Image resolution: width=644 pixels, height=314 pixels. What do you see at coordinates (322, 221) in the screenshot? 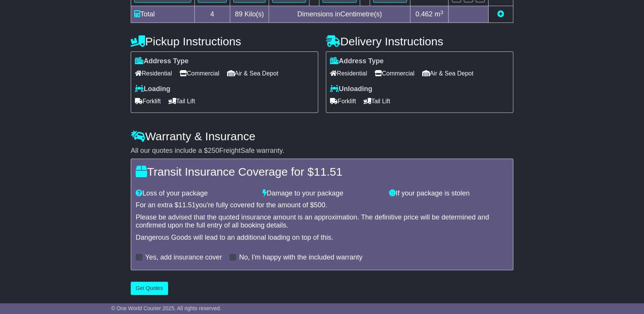
I see `div: Please be advised that the quoted insurance amount is an approximation. The definitive price will...` at bounding box center [322, 221].